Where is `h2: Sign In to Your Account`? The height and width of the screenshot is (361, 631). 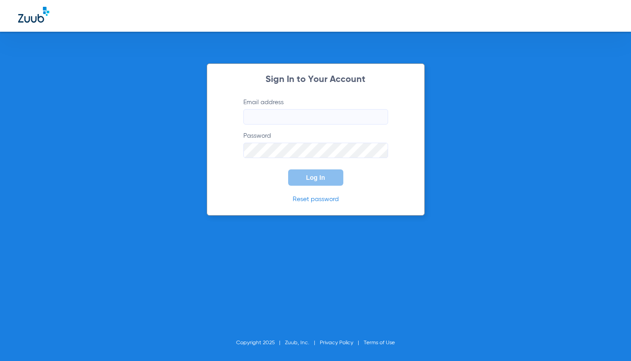 h2: Sign In to Your Account is located at coordinates (316, 80).